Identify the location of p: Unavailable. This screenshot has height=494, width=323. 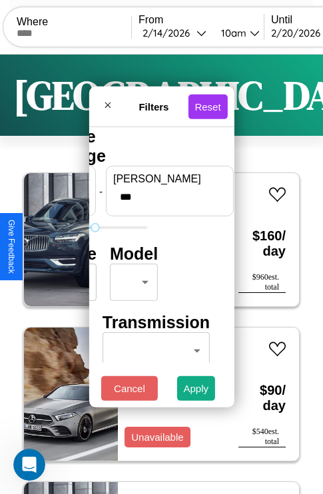
(157, 437).